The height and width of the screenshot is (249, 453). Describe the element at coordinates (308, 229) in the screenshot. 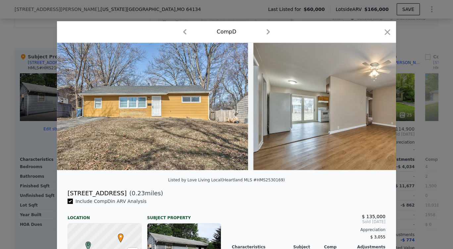

I see `div: Appreciation` at that location.